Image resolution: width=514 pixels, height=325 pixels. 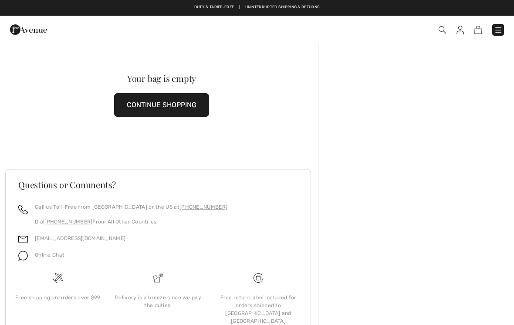 I want to click on img: chat, so click(x=23, y=256).